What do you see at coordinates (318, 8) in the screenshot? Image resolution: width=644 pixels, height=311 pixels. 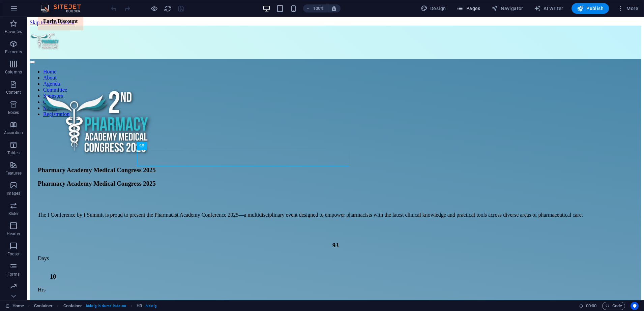 I see `h6: 100%` at bounding box center [318, 8].